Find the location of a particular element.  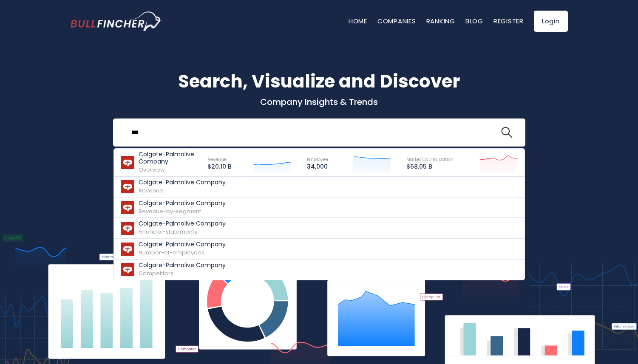

span: Revenue-by-segment is located at coordinates (169, 211).